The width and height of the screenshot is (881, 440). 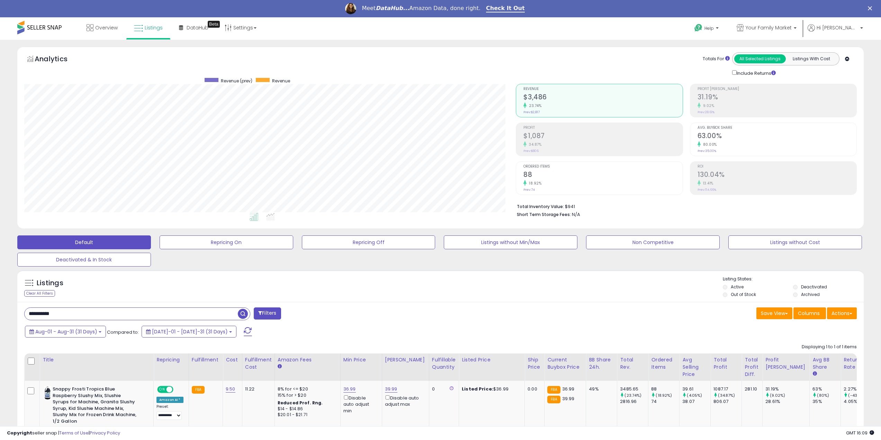 I want to click on button: Filters, so click(x=267, y=313).